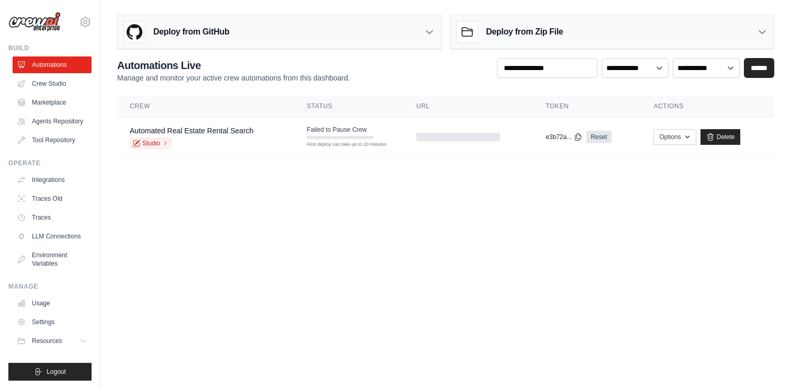 The height and width of the screenshot is (389, 791). What do you see at coordinates (151, 143) in the screenshot?
I see `a: Studio` at bounding box center [151, 143].